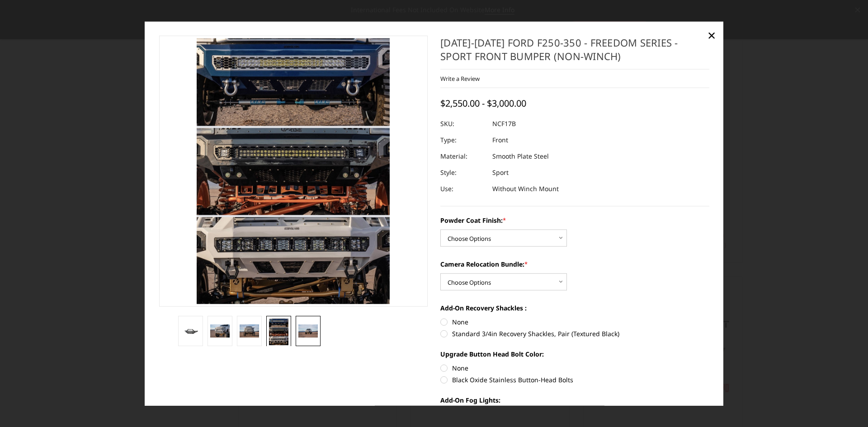  Describe the element at coordinates (463, 189) in the screenshot. I see `dt: Use:` at that location.